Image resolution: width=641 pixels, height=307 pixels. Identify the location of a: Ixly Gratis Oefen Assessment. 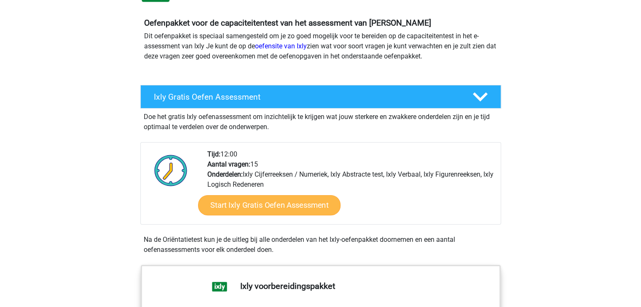
(321, 97).